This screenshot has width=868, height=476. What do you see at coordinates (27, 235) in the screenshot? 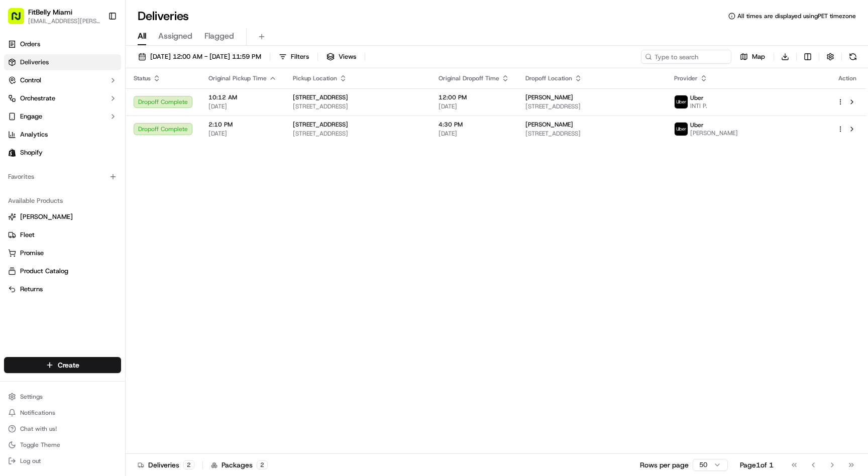
I see `span: Fleet` at bounding box center [27, 235].